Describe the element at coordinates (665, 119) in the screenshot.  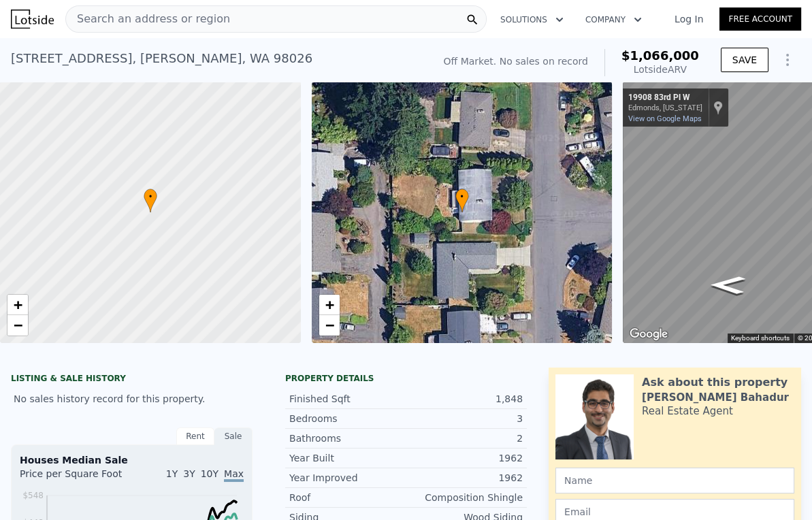
I see `a: View on Google Maps` at that location.